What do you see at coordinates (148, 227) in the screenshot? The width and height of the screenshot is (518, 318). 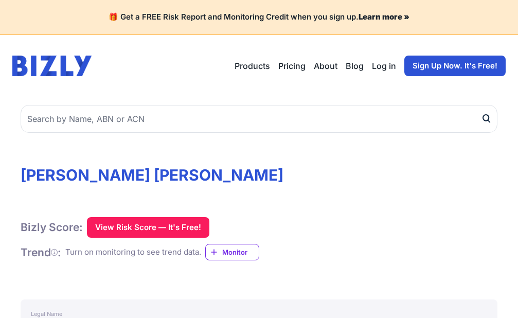 I see `button: View Risk Score — It's Free!` at bounding box center [148, 227].